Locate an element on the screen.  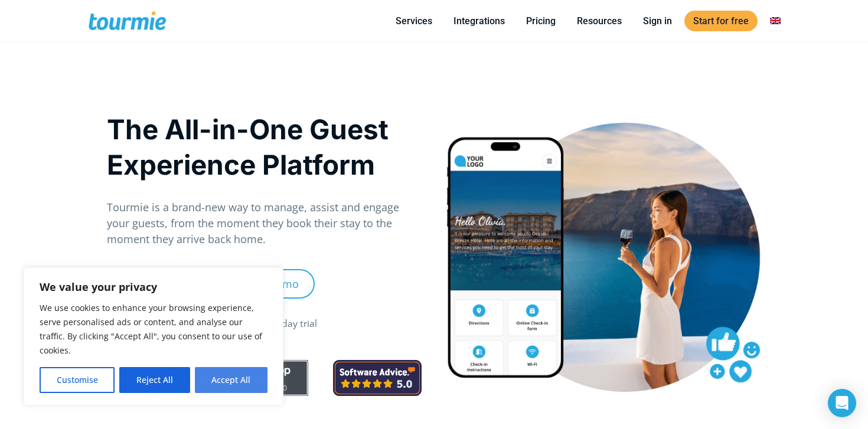
a: Integrations is located at coordinates (479, 21).